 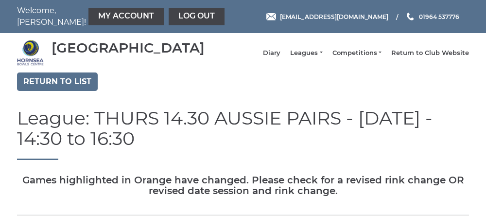 What do you see at coordinates (430, 53) in the screenshot?
I see `a: Return to Club Website` at bounding box center [430, 53].